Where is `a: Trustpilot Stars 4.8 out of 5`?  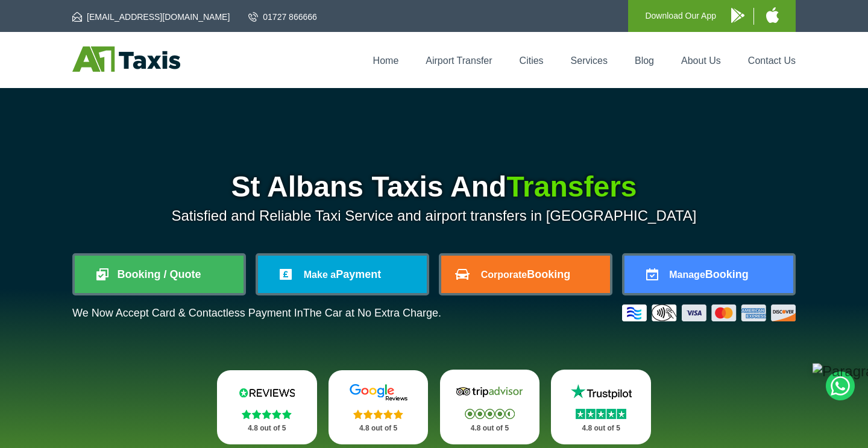
a: Trustpilot Stars 4.8 out of 5 is located at coordinates (601, 407).